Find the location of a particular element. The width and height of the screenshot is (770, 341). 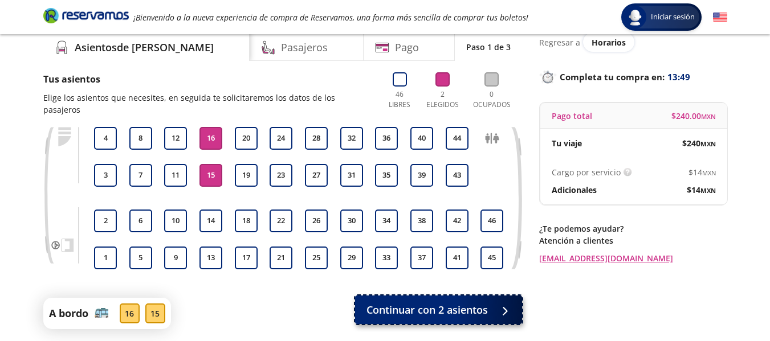

p: Elige los asientos que necesites, en seguida te solicitaremos los datos de los pasajeros is located at coordinates (208, 104).